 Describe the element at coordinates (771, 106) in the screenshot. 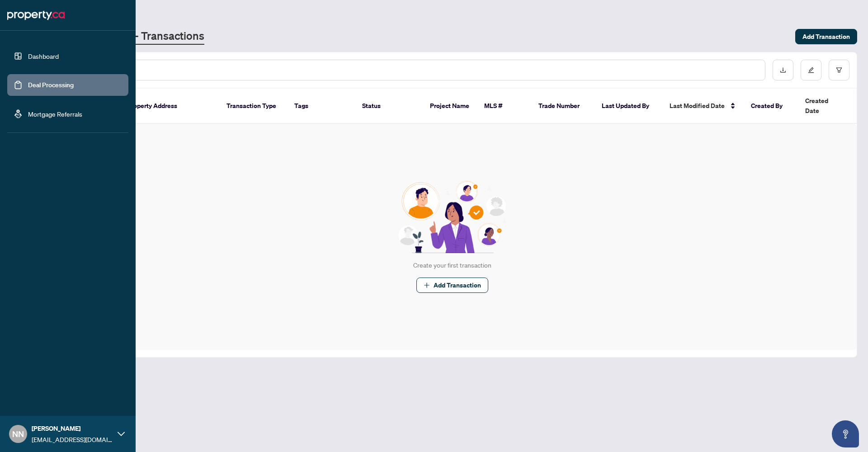

I see `th: Created By` at that location.